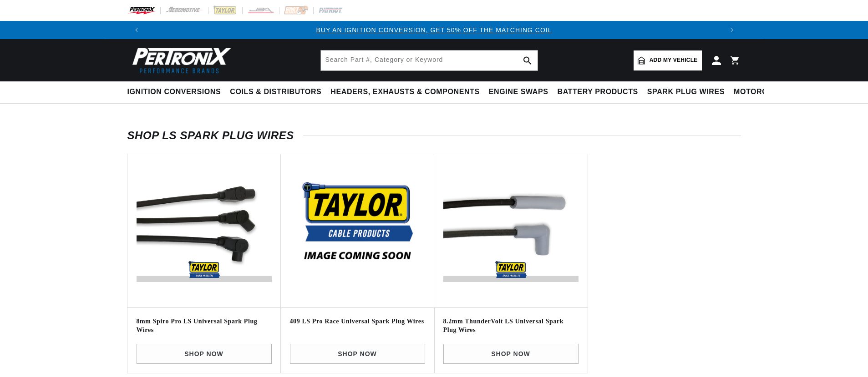 This screenshot has width=868, height=377. Describe the element at coordinates (760, 92) in the screenshot. I see `summary: Motorcycle` at that location.